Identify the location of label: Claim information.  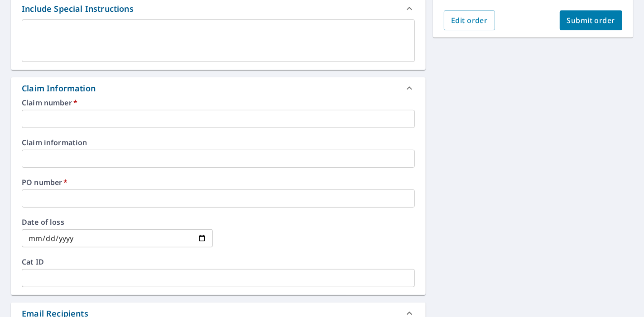
(218, 143).